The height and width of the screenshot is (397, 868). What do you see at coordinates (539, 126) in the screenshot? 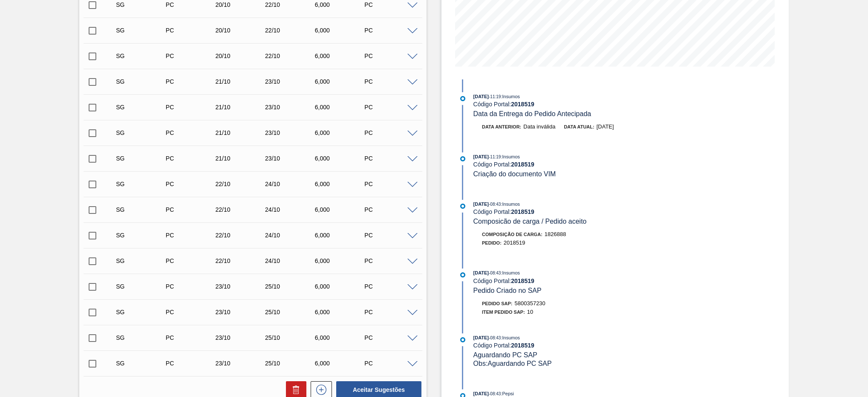
I see `span: Data inválida` at bounding box center [539, 126].